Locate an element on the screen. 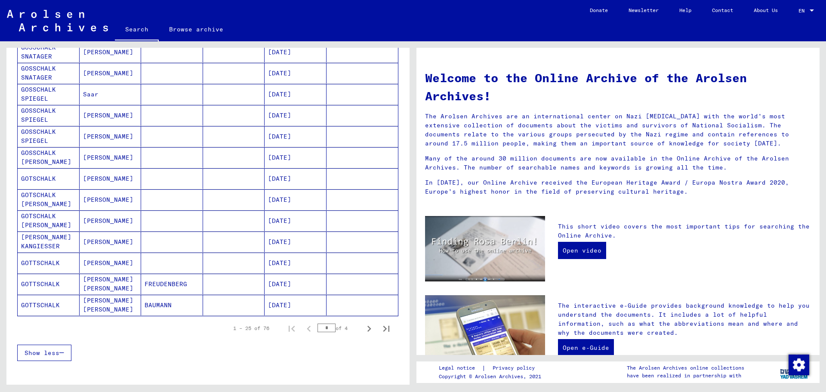 The height and width of the screenshot is (392, 826). p: have been realized in partnership with is located at coordinates (685, 376).